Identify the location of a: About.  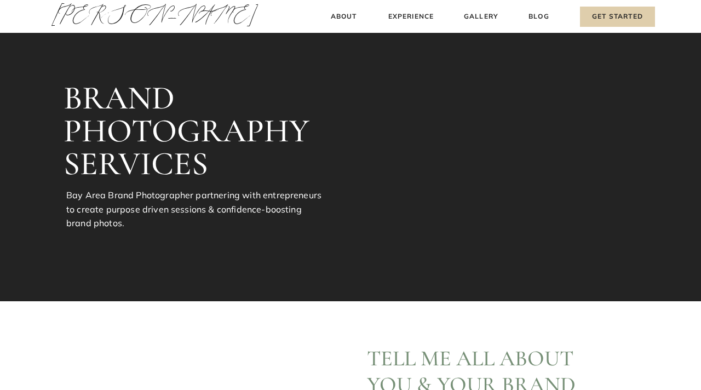
(344, 16).